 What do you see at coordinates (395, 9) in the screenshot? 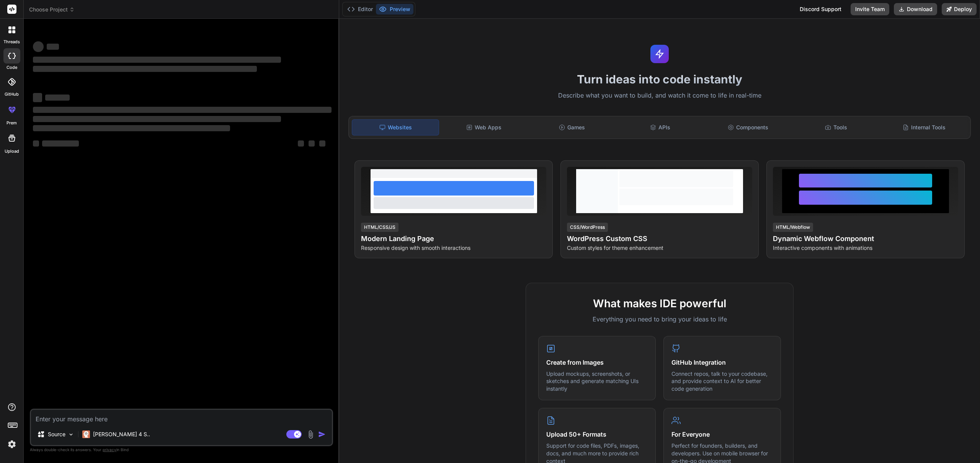
I see `button: Preview` at bounding box center [395, 9].